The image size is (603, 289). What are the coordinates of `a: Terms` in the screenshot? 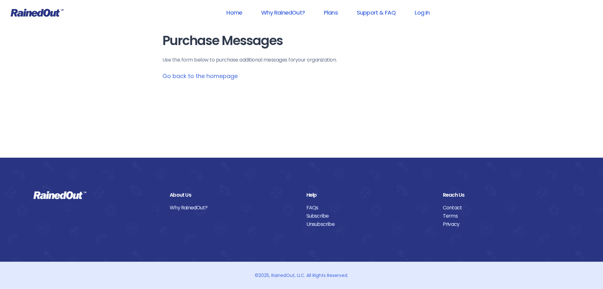 It's located at (507, 216).